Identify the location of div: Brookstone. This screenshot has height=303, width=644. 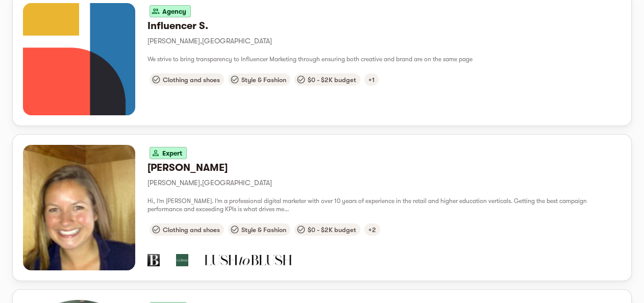
(154, 260).